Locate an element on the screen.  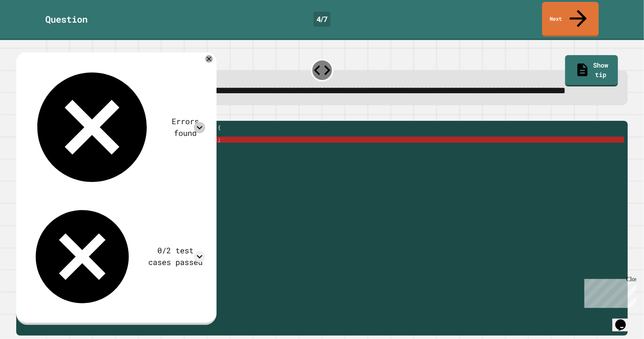
div: Chat with us now!Close is located at coordinates (27, 25).